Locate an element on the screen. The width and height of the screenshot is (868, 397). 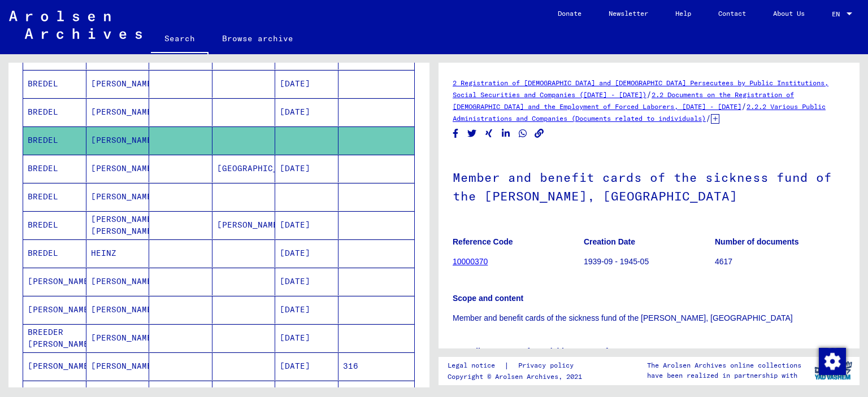
b: Scope and content is located at coordinates (487, 298).